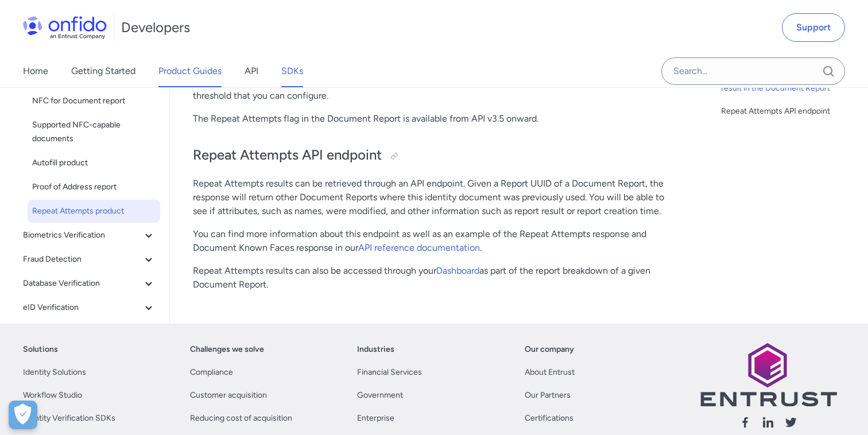 The height and width of the screenshot is (435, 868). I want to click on a: Home, so click(35, 71).